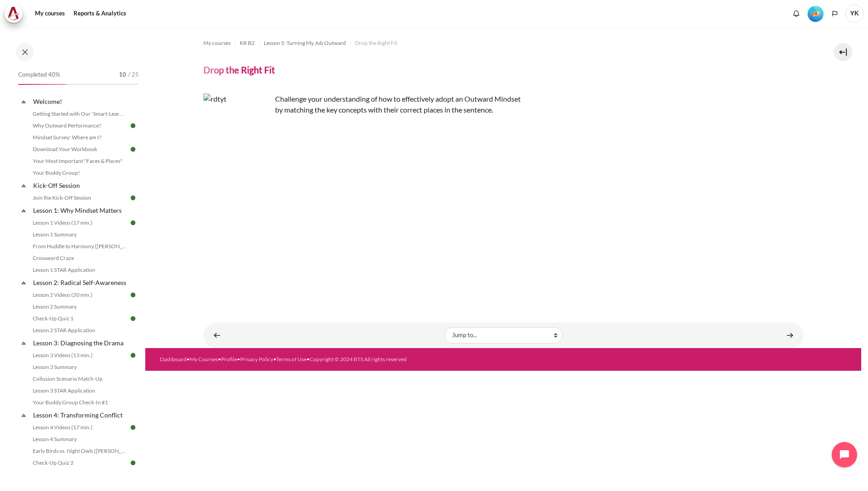 Image resolution: width=868 pixels, height=491 pixels. I want to click on span: Lesson 5: Turning My Job Outward, so click(305, 43).